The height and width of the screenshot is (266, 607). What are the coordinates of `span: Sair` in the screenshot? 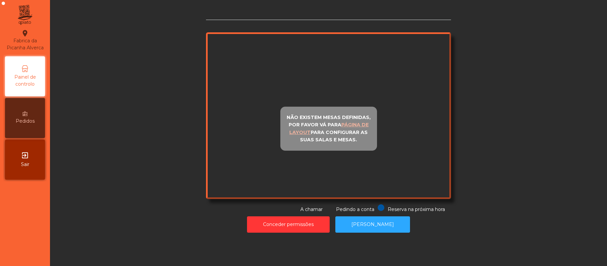 It's located at (25, 164).